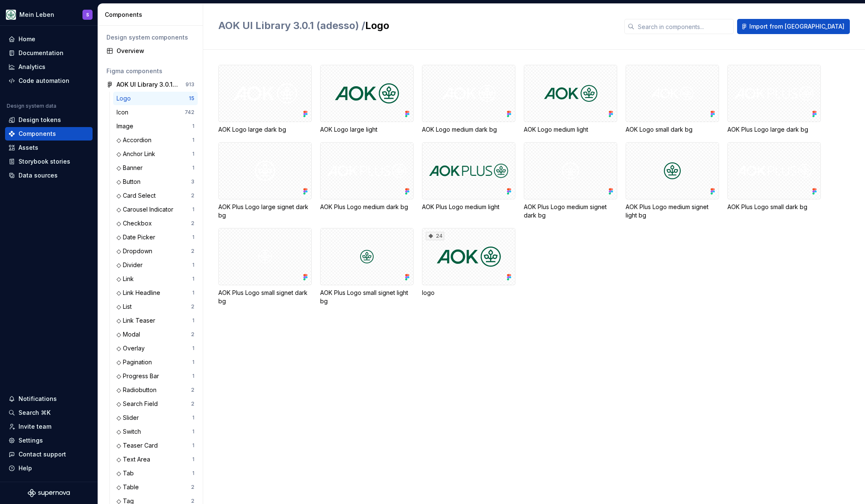 This screenshot has width=865, height=504. Describe the element at coordinates (138, 154) in the screenshot. I see `div: ◇ Anchor Link` at that location.